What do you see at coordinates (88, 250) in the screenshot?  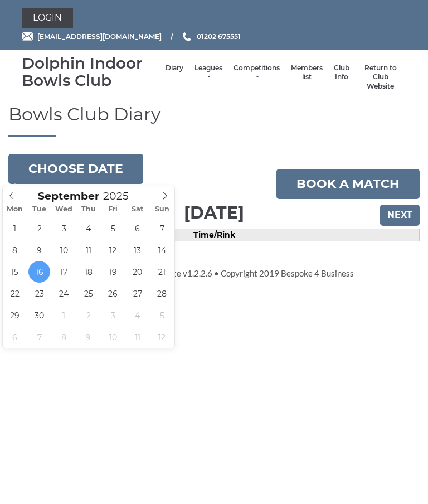 I see `span: September 11, 2025` at bounding box center [88, 250].